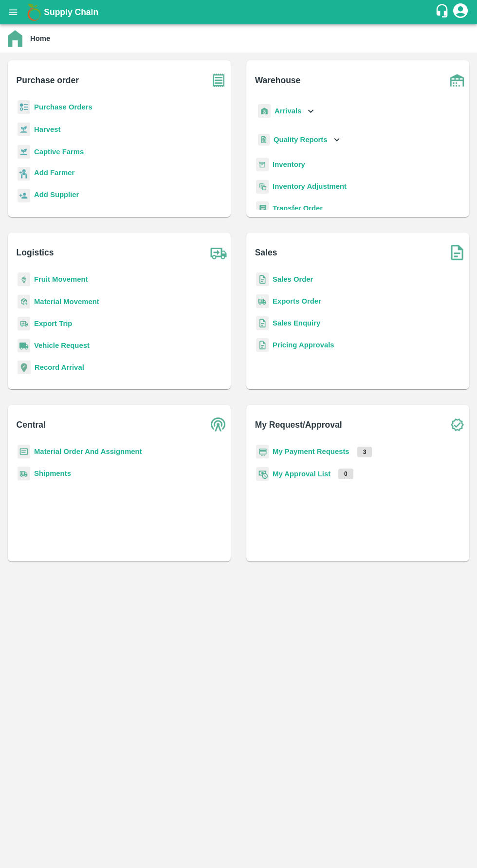 The width and height of the screenshot is (477, 868). I want to click on a: My Approval List, so click(301, 474).